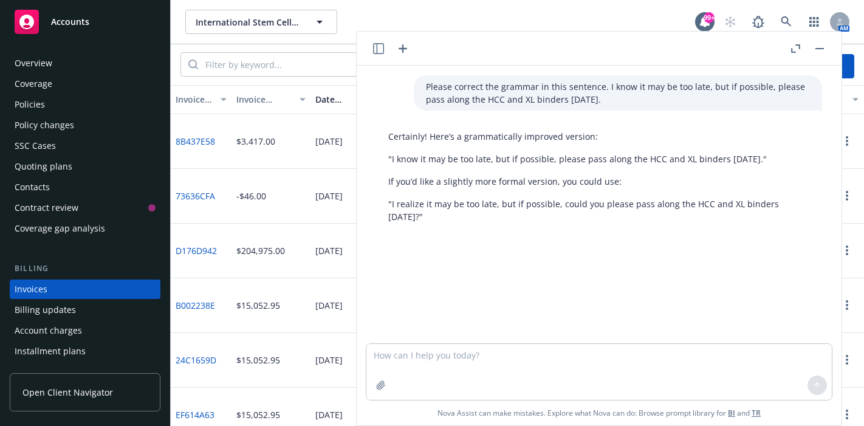 The height and width of the screenshot is (426, 864). Describe the element at coordinates (758, 22) in the screenshot. I see `a: Report a Bug` at that location.